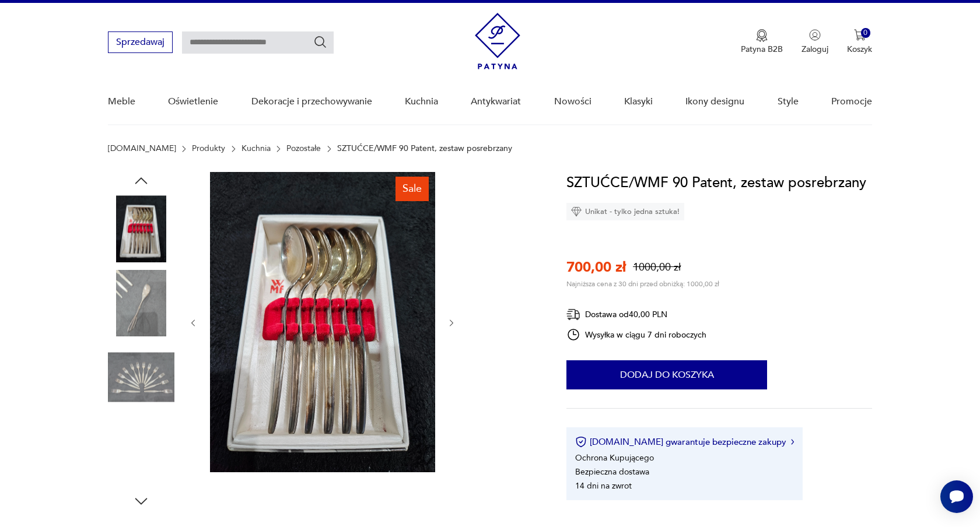  What do you see at coordinates (603, 486) in the screenshot?
I see `li: 14 dni na zwrot` at bounding box center [603, 486].